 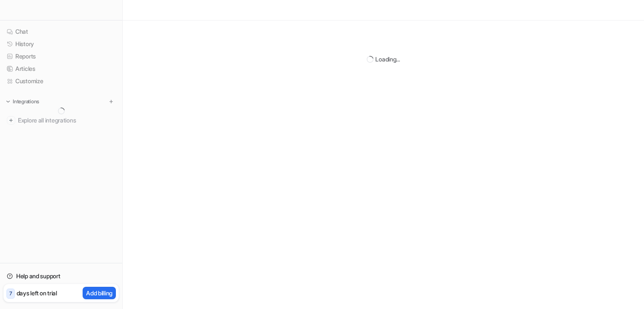 What do you see at coordinates (99, 293) in the screenshot?
I see `button: Add billing` at bounding box center [99, 293].